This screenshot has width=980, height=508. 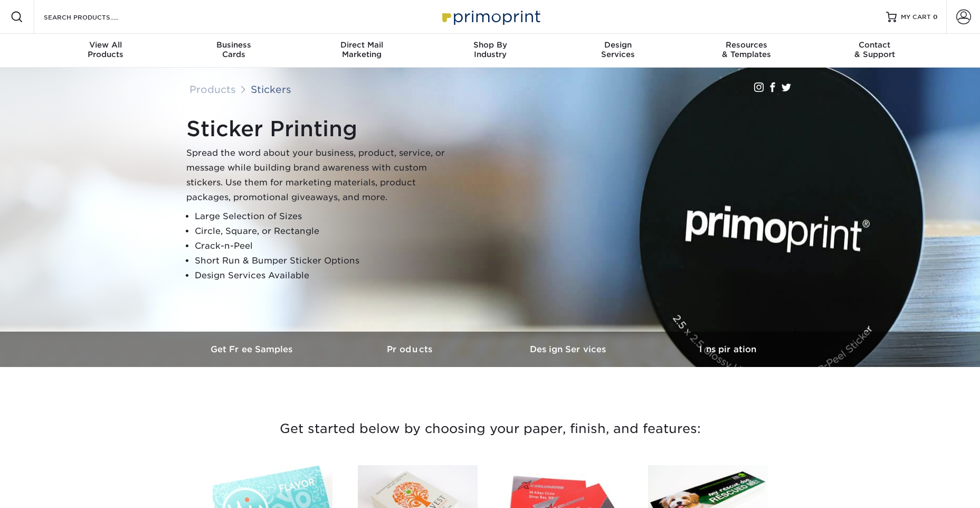 I want to click on a: View AllProducts, so click(x=106, y=51).